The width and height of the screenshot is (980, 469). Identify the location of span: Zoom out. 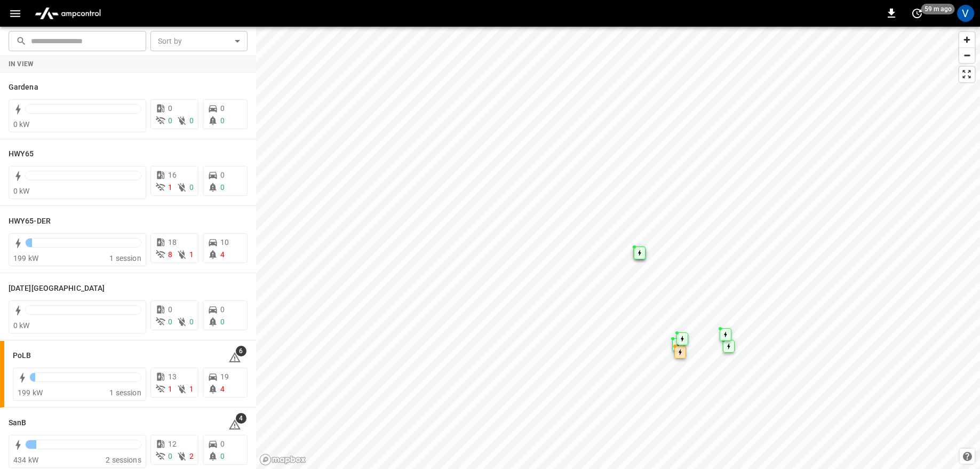
(967, 55).